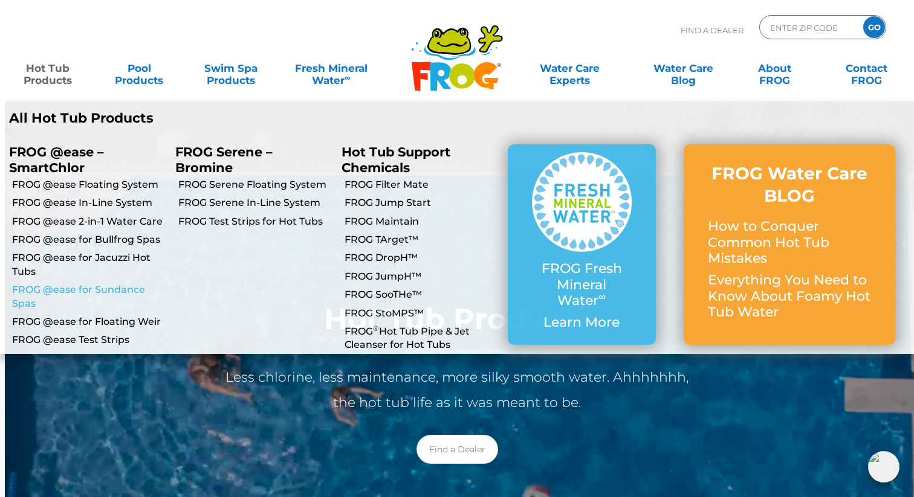  What do you see at coordinates (89, 222) in the screenshot?
I see `a: FROG @ease 2-in-1 Water Care` at bounding box center [89, 222].